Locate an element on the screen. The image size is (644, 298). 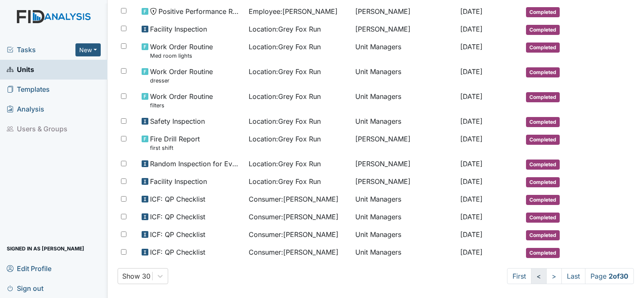
span: Analysis is located at coordinates (25, 109).